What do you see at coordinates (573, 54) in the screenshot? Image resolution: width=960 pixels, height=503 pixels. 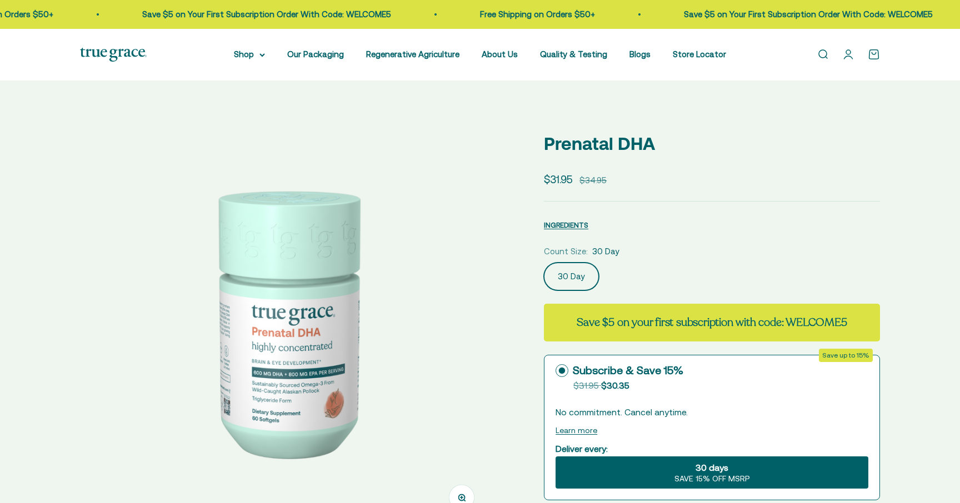 I see `a: Quality & Testing` at bounding box center [573, 54].